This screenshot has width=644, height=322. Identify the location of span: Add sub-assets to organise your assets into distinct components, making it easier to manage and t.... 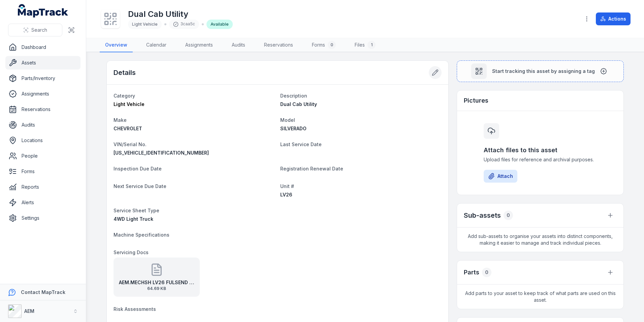
(540, 239).